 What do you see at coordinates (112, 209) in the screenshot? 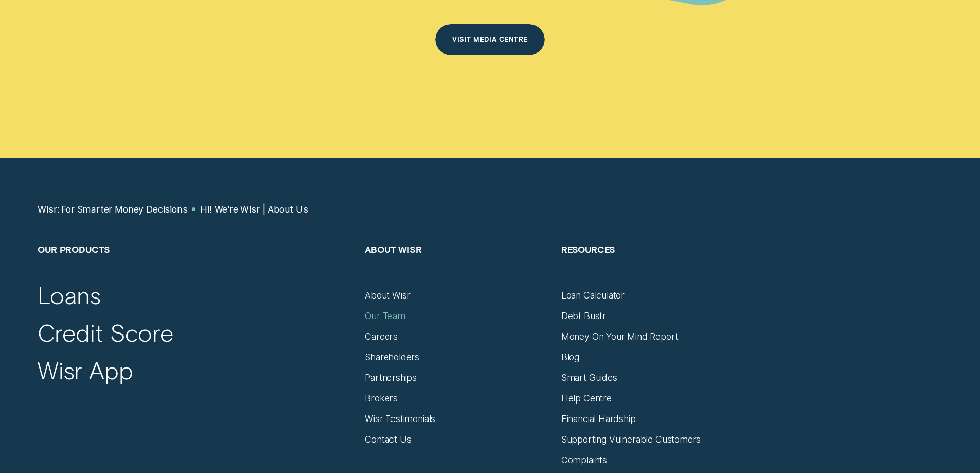
I see `a: Wisr: For Smarter Money Decisions` at bounding box center [112, 209].